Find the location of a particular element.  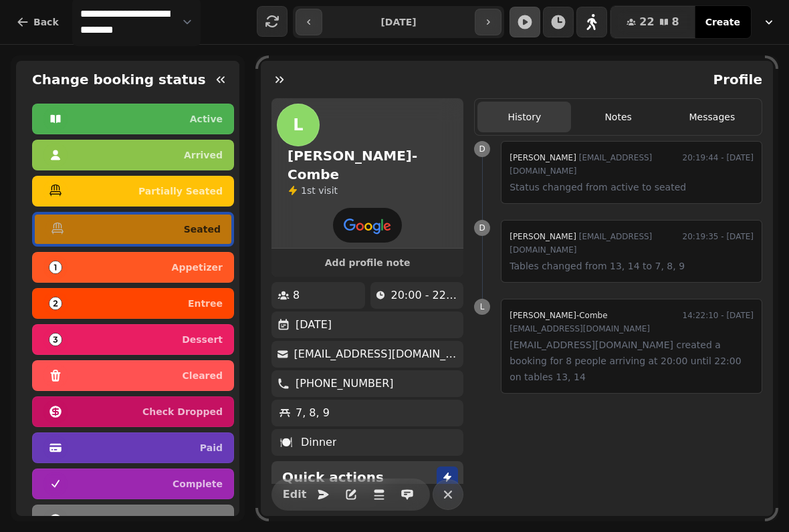

button: dessert is located at coordinates (133, 340).